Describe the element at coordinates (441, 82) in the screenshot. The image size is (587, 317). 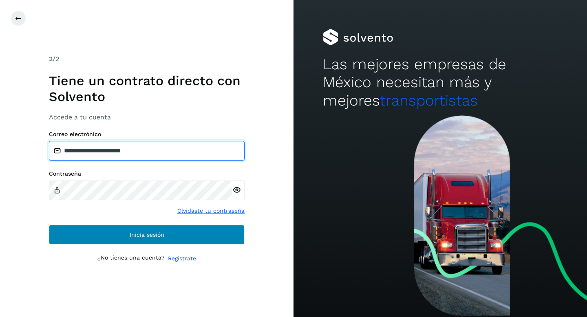
I see `h2: Las mejores empresas de México necesitan más y mejores` at that location.